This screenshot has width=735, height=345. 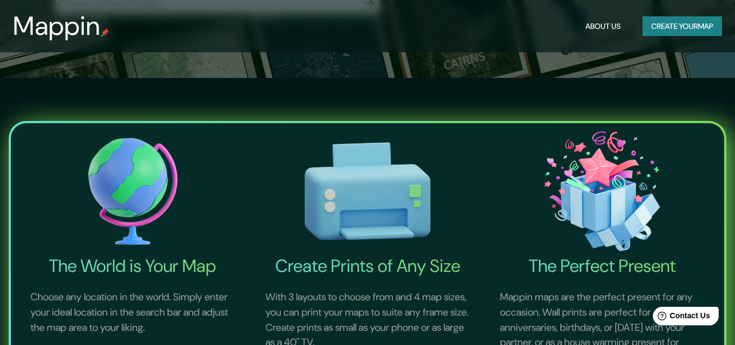 What do you see at coordinates (368, 266) in the screenshot?
I see `h4: Create Prints of Any Size` at bounding box center [368, 266].